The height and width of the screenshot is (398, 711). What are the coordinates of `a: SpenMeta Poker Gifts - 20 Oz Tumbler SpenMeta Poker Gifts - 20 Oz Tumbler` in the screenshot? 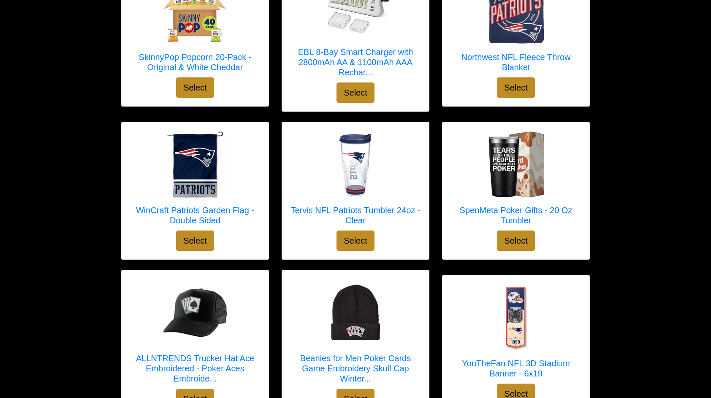 It's located at (516, 180).